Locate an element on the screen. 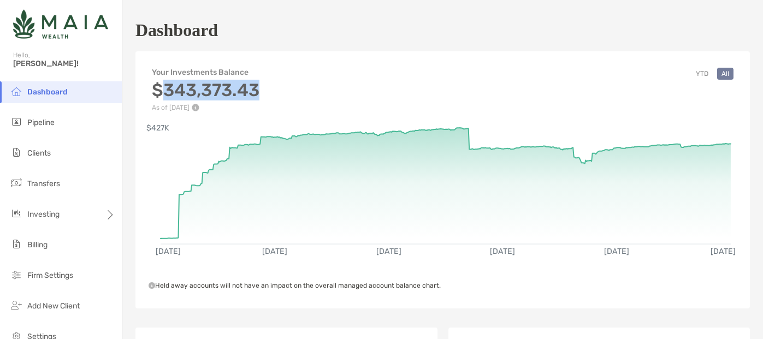 Image resolution: width=763 pixels, height=339 pixels. img: Performance Info is located at coordinates (196, 108).